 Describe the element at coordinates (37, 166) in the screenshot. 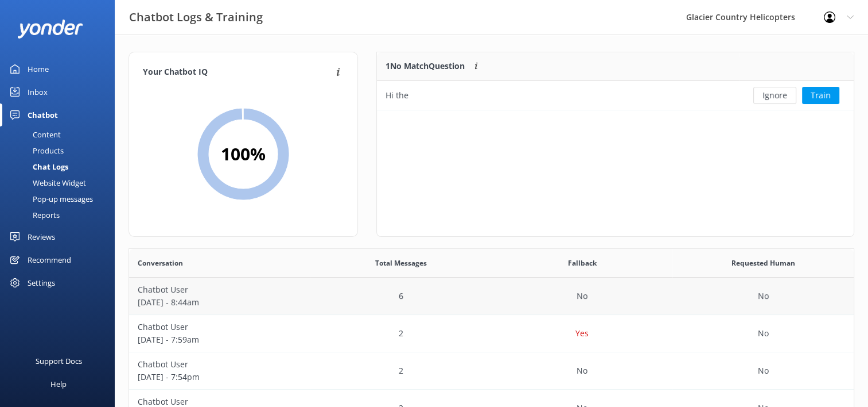

I see `div: Chat Logs` at that location.